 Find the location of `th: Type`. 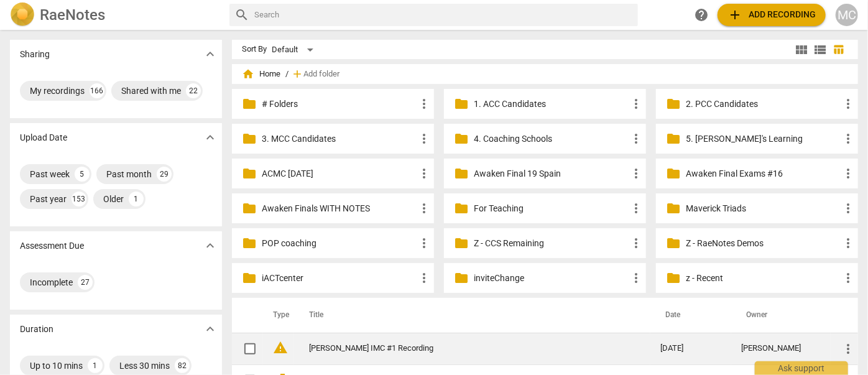

th: Type is located at coordinates (278, 315).